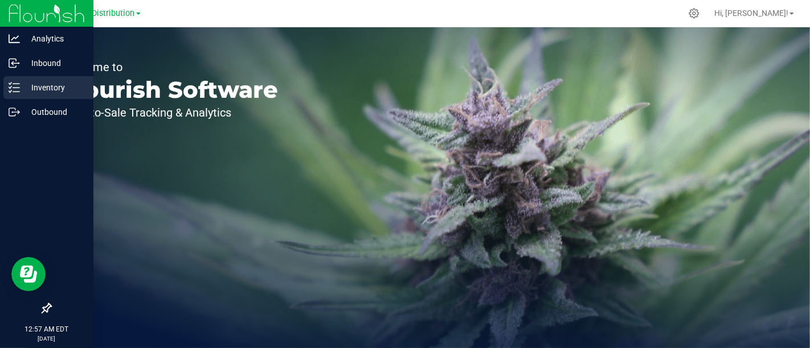  Describe the element at coordinates (170, 113) in the screenshot. I see `p: Seed-to-Sale Tracking & Analytics` at that location.